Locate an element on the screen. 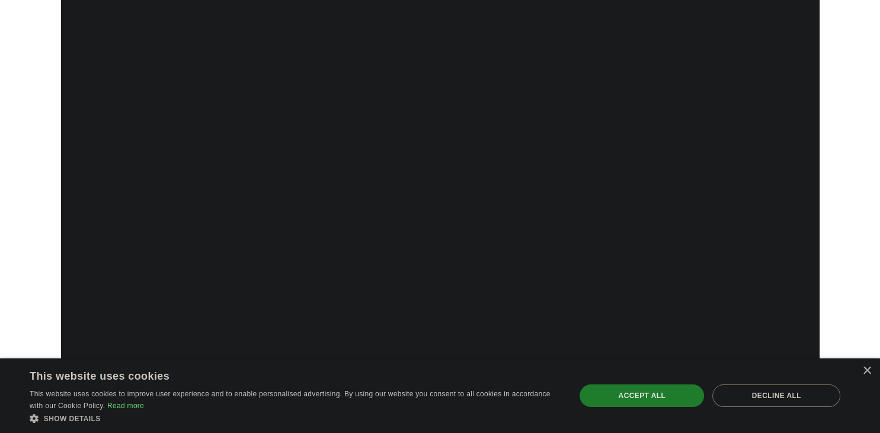 This screenshot has width=880, height=433. span: Show details is located at coordinates (72, 419).